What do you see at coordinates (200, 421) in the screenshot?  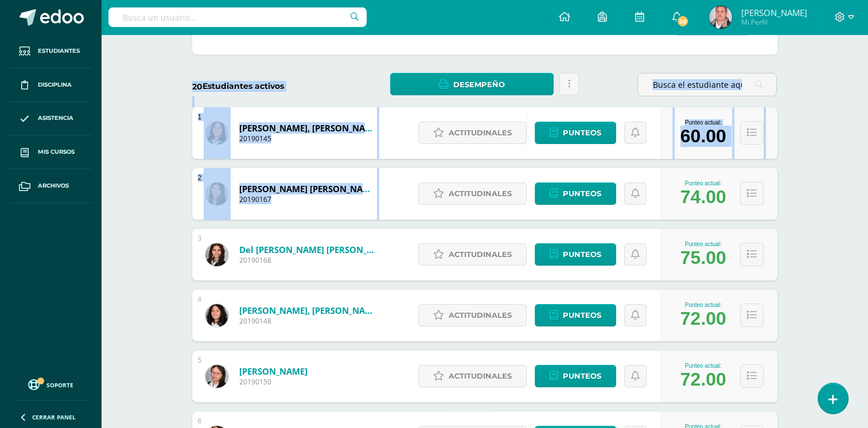 I see `div: 6` at bounding box center [200, 421].